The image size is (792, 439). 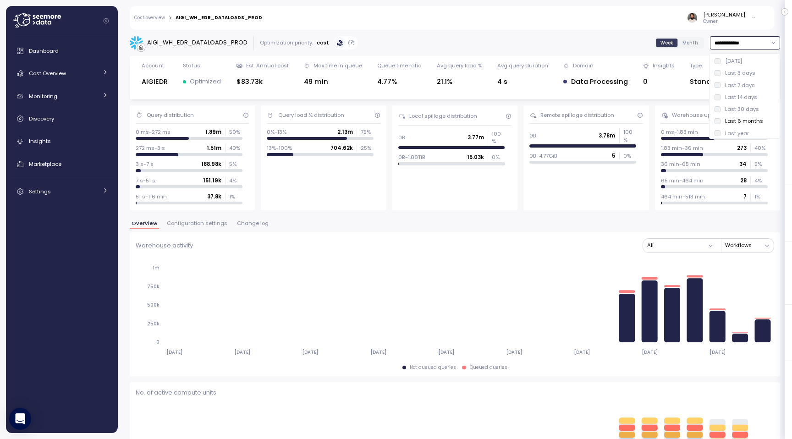 I want to click on div: Queue time ratio, so click(x=399, y=66).